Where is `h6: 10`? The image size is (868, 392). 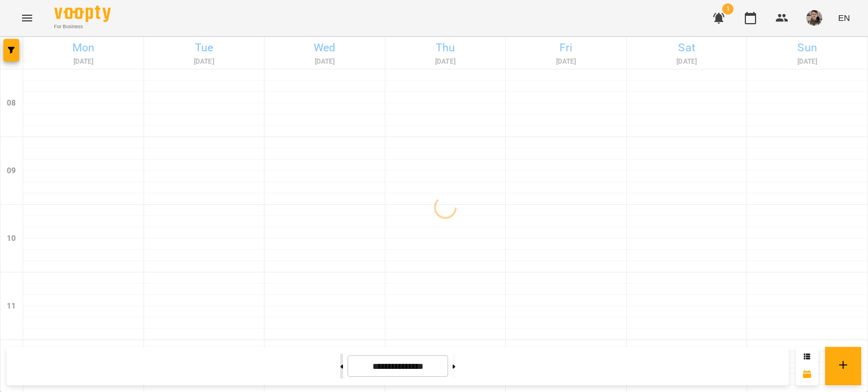
h6: 10 is located at coordinates (11, 239).